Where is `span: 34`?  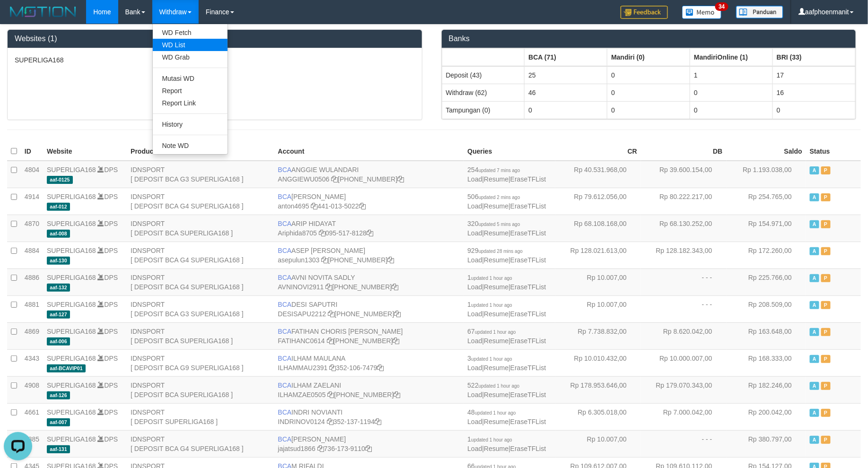
span: 34 is located at coordinates (721, 7).